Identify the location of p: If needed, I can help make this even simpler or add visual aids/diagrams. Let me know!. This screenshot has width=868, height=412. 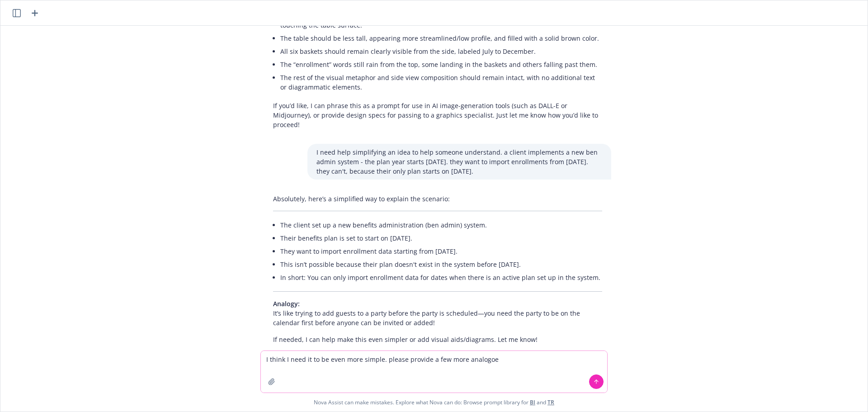
(438, 339).